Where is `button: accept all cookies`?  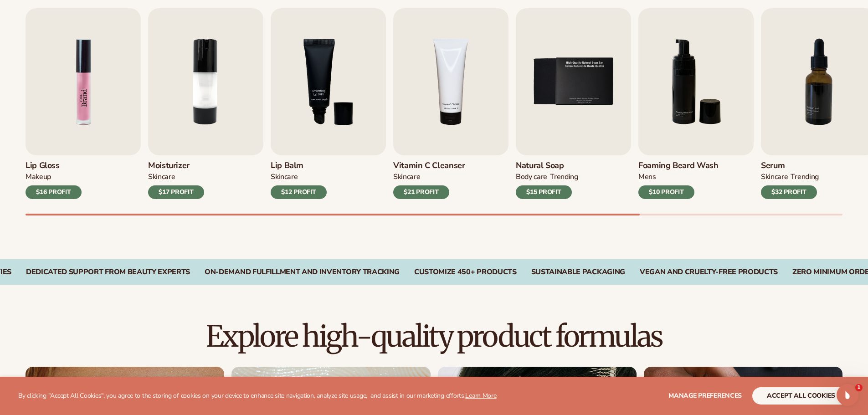 button: accept all cookies is located at coordinates (801, 396).